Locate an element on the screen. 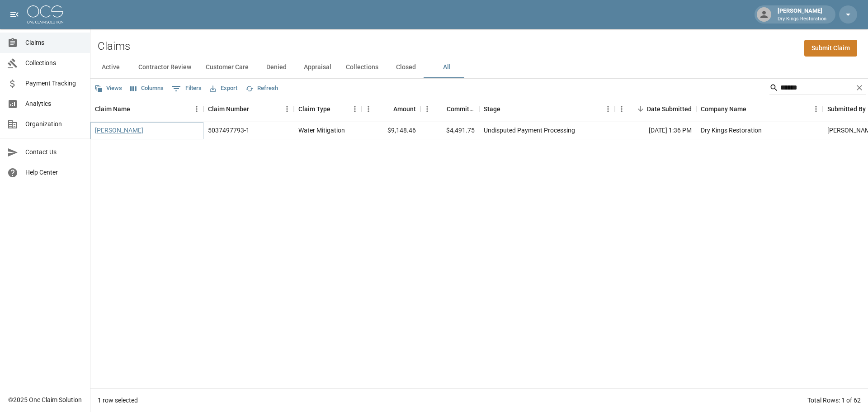  button: Refresh is located at coordinates (262, 88).